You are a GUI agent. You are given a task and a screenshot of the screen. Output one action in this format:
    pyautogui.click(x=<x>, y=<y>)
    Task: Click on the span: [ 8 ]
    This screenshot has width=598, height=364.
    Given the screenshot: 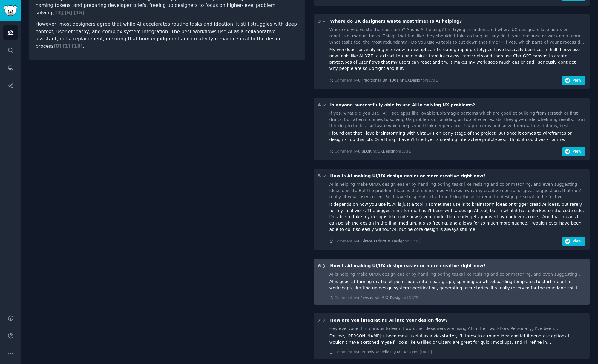 What is the action you would take?
    pyautogui.click(x=57, y=46)
    